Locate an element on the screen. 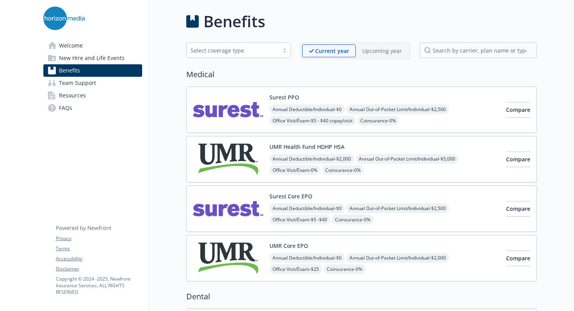 The width and height of the screenshot is (574, 311). span: Annual Out-of-Pocket Limit/Individual - $2,000 is located at coordinates (397, 258).